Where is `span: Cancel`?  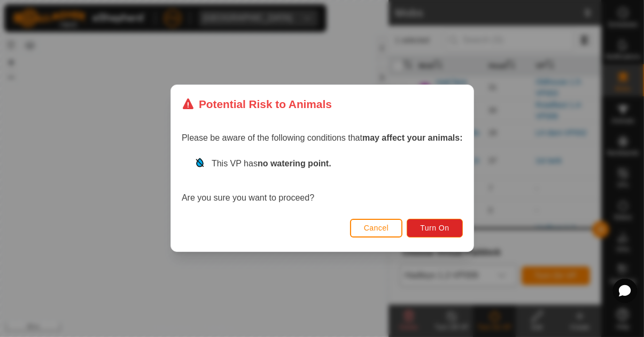 span: Cancel is located at coordinates (375, 229).